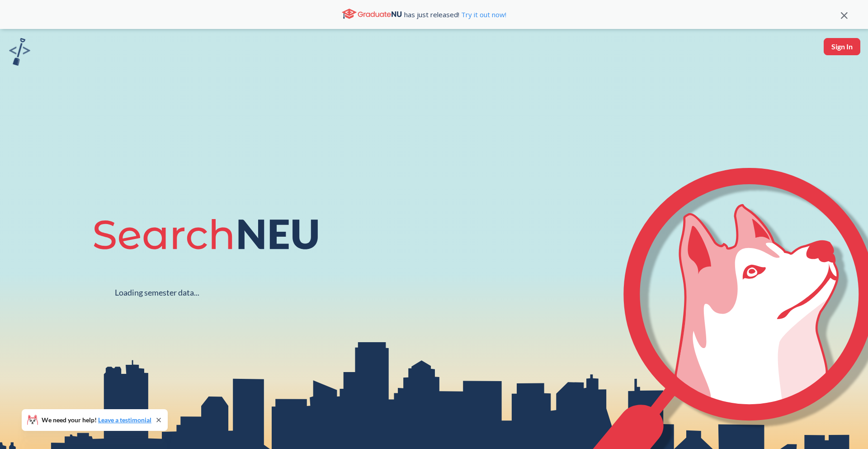 This screenshot has height=449, width=868. I want to click on button: Sign In, so click(842, 47).